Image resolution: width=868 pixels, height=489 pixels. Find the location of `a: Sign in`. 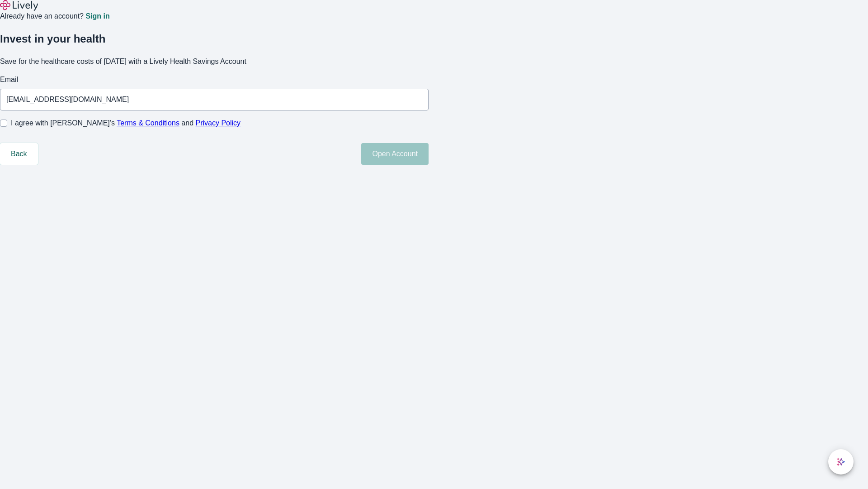

a: Sign in is located at coordinates (98, 16).